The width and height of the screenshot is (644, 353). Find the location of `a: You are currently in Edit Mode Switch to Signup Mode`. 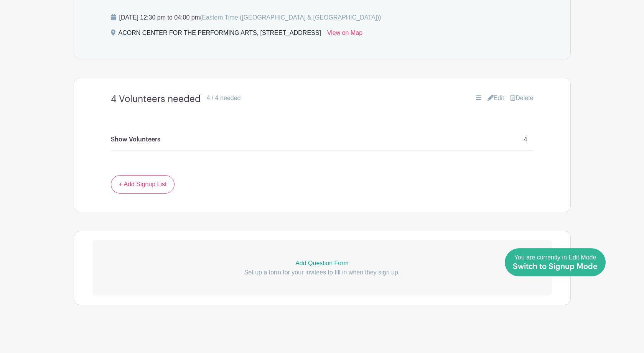

a: You are currently in Edit Mode Switch to Signup Mode is located at coordinates (555, 262).